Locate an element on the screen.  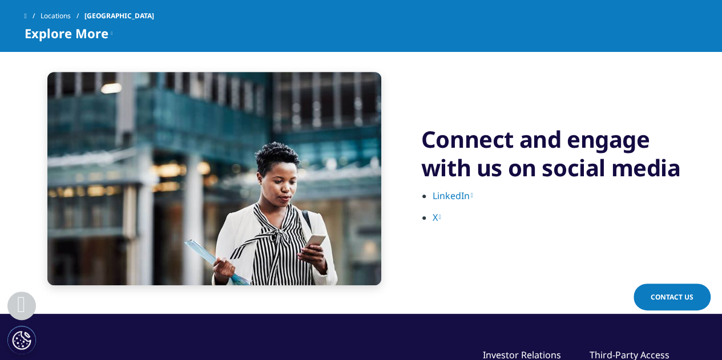
button: Cookies Settings is located at coordinates (22, 340).